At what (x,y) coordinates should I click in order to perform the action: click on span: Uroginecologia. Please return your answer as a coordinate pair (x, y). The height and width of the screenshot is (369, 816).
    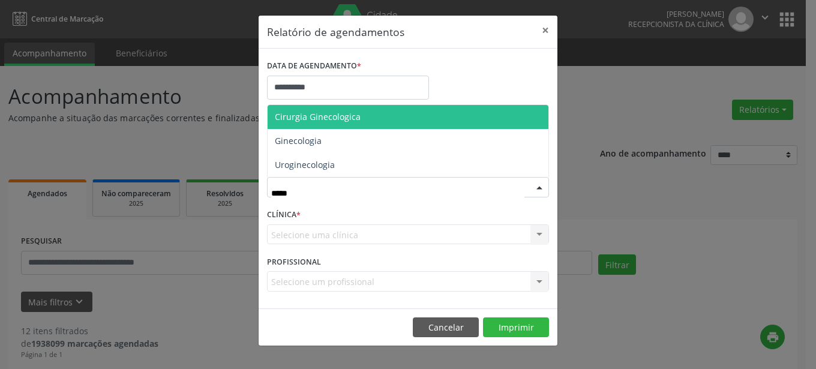
    Looking at the image, I should click on (305, 164).